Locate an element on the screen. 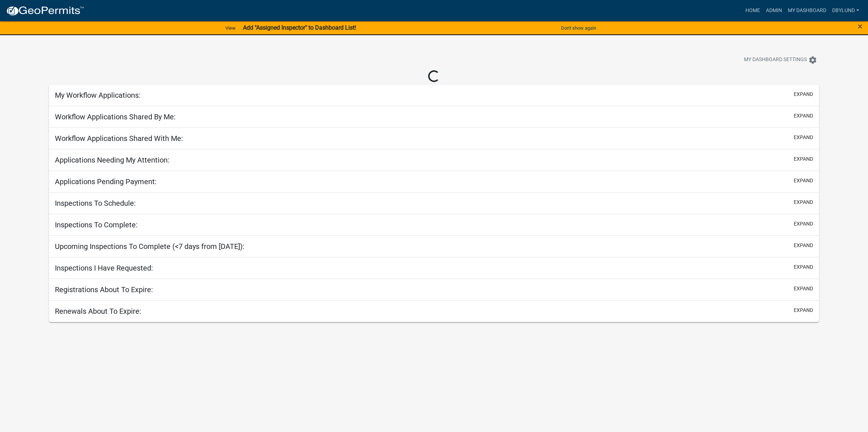 The width and height of the screenshot is (868, 432). h5: Workflow Applications Shared By Me: is located at coordinates (115, 117).